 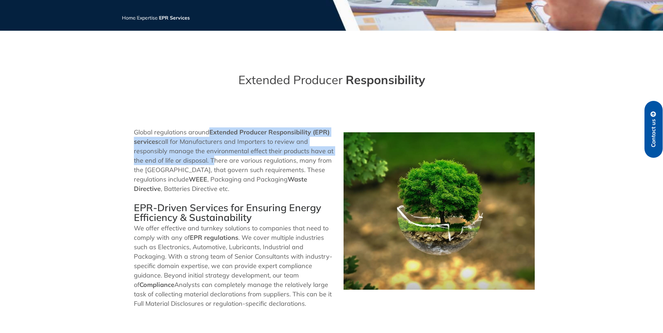 What do you see at coordinates (439, 211) in the screenshot?
I see `img: EPR` at bounding box center [439, 211].